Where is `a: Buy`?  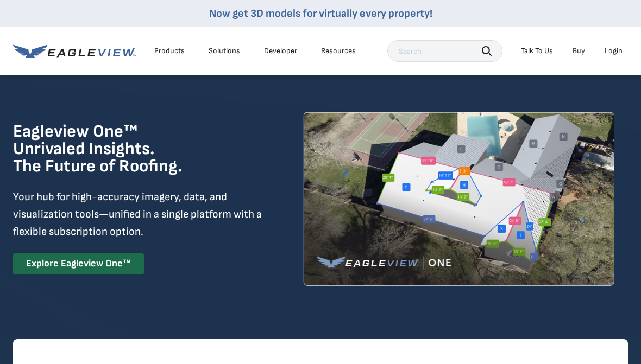 a: Buy is located at coordinates (578, 51).